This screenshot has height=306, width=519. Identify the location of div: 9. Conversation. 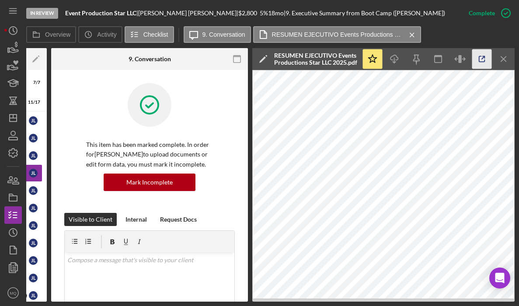
(150, 59).